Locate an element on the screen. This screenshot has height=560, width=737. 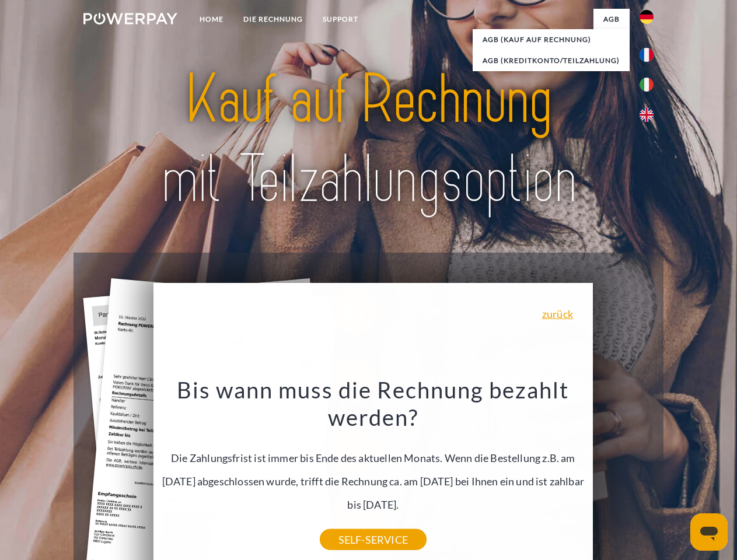
a: SUPPORT is located at coordinates (340, 19).